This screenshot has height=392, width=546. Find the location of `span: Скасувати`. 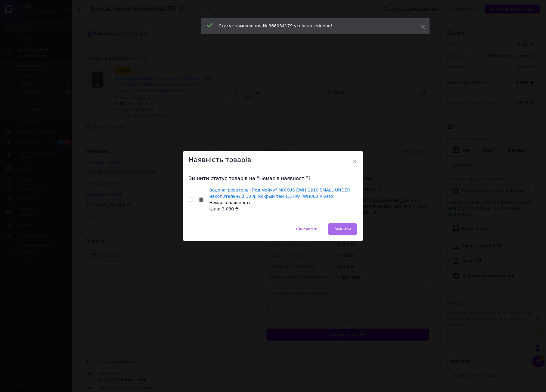

span: Скасувати is located at coordinates (307, 229).